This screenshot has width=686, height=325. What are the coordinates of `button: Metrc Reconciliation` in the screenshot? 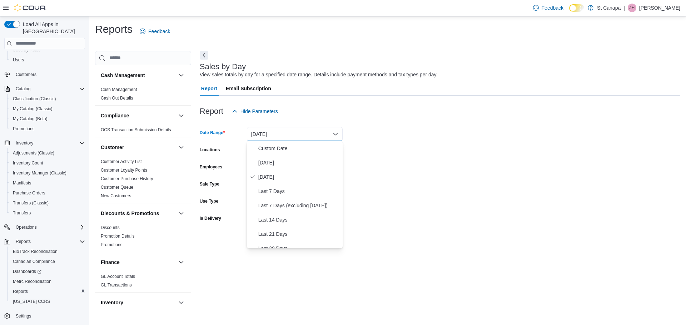 It's located at (48, 282).